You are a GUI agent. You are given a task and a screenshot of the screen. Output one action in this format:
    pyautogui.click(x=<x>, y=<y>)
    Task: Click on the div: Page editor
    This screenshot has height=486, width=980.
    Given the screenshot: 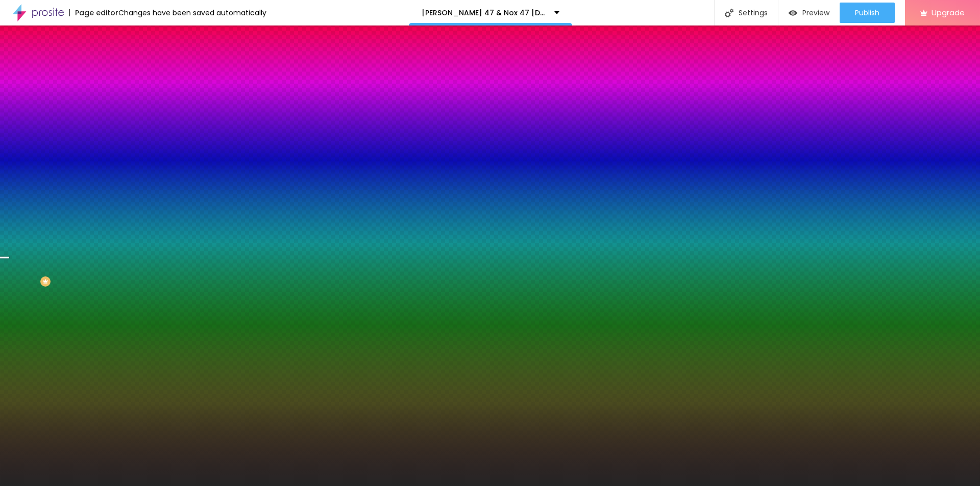 What is the action you would take?
    pyautogui.click(x=93, y=12)
    